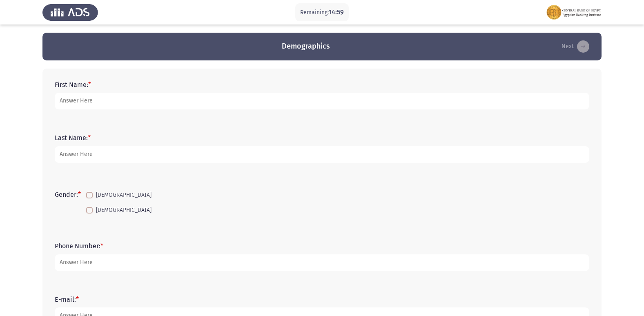  Describe the element at coordinates (576, 46) in the screenshot. I see `button: load next page` at that location.